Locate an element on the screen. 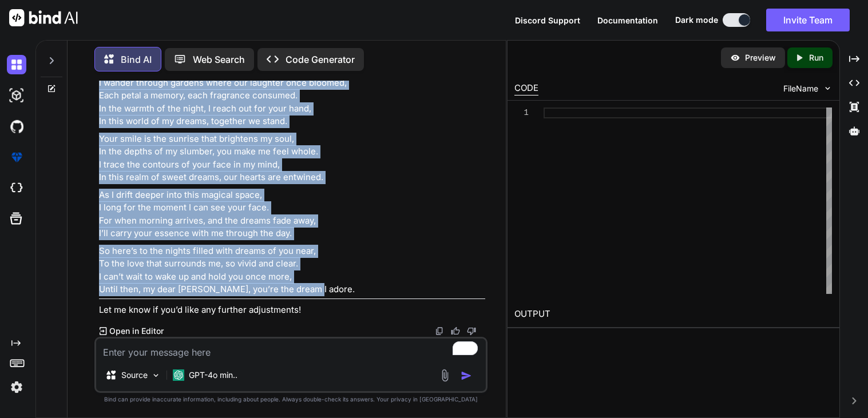 The height and width of the screenshot is (418, 868). img: Bind AI is located at coordinates (44, 18).